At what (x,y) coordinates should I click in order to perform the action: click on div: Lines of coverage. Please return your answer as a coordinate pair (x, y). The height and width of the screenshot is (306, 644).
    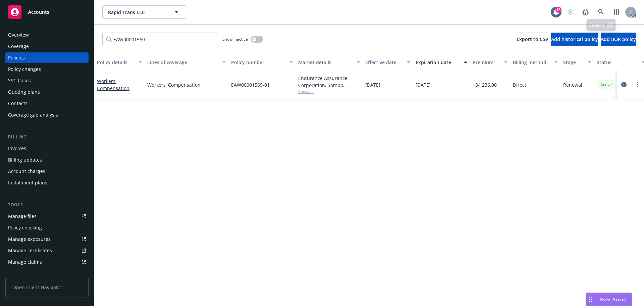
    Looking at the image, I should click on (183, 62).